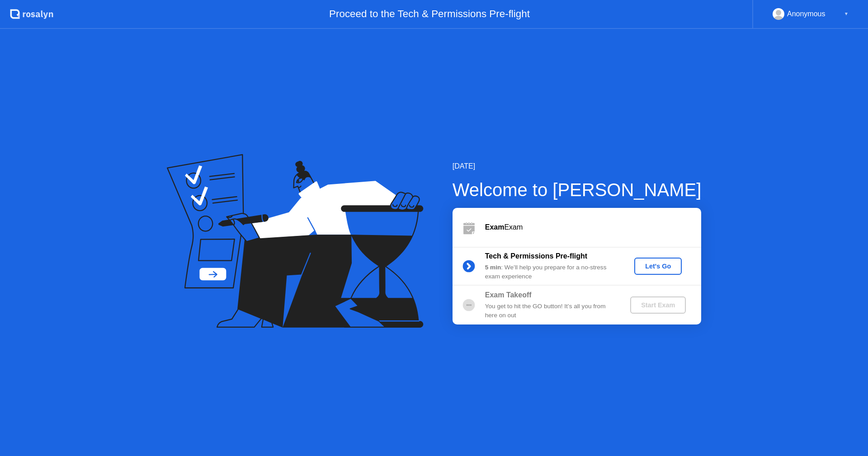 The image size is (868, 456). What do you see at coordinates (550, 311) in the screenshot?
I see `div: You get to hit the GO button! It’s all you from here on out` at bounding box center [550, 311].